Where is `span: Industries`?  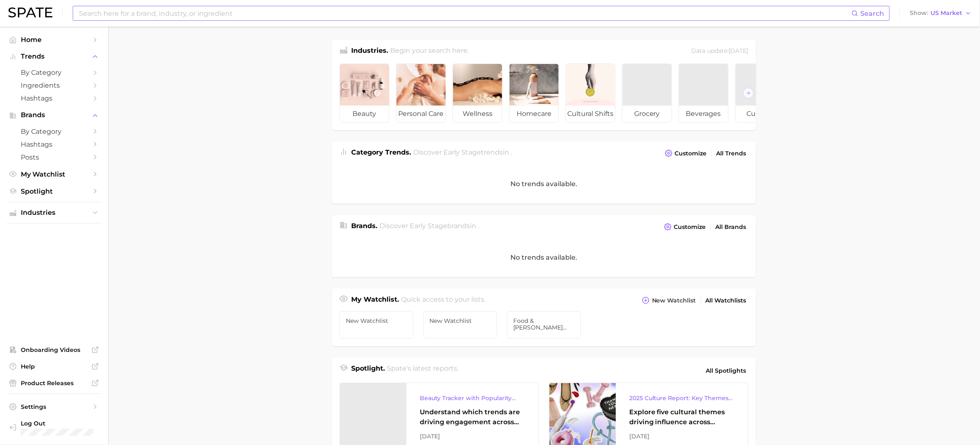
span: Industries is located at coordinates (54, 213).